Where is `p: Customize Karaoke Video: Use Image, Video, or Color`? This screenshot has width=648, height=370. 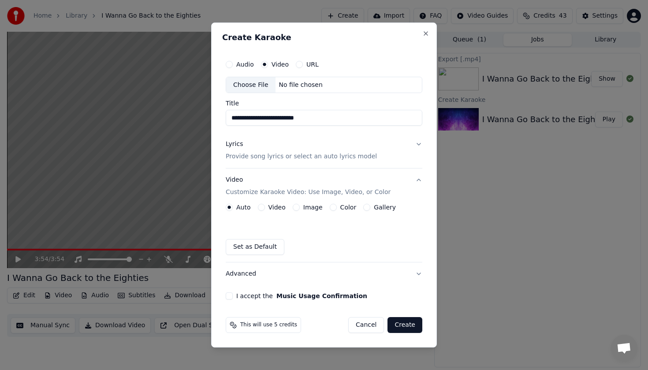 p: Customize Karaoke Video: Use Image, Video, or Color is located at coordinates (308, 192).